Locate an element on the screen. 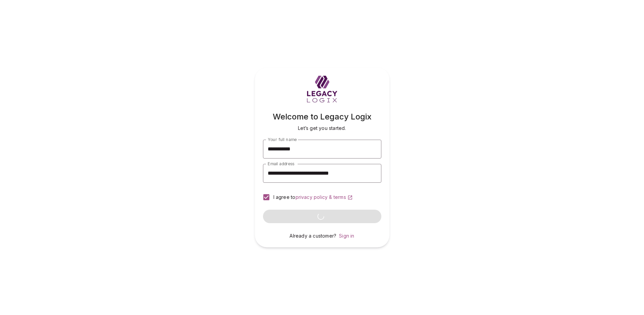  span: Sign in is located at coordinates (346, 236).